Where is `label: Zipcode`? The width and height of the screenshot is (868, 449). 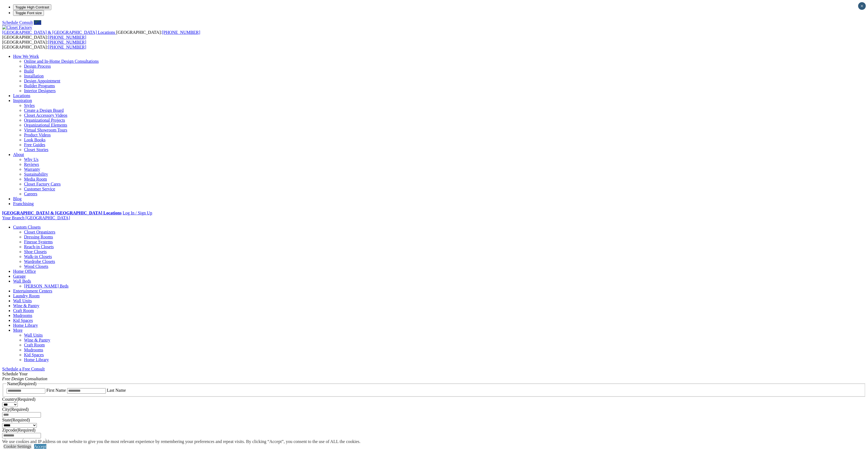 label: Zipcode is located at coordinates (19, 430).